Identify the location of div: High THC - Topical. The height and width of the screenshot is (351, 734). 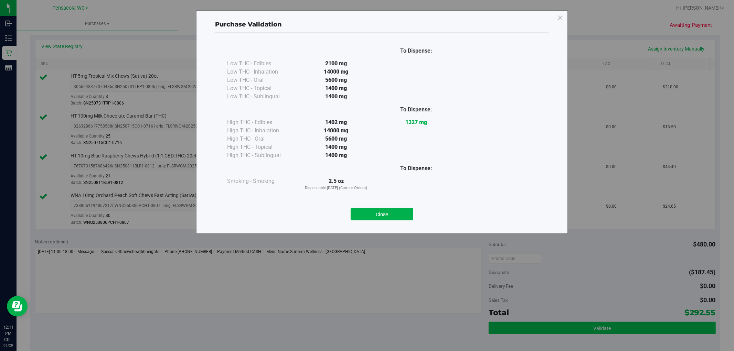
(261, 147).